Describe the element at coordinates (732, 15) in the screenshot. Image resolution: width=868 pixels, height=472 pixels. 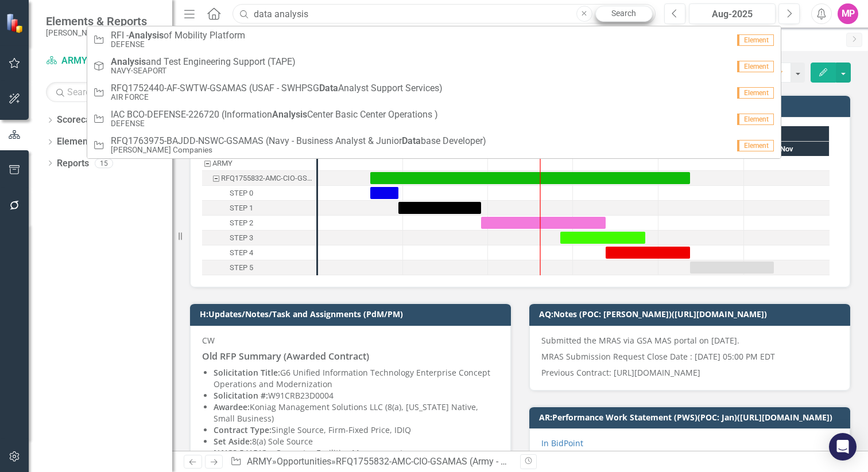
I see `div: Aug-2025` at that location.